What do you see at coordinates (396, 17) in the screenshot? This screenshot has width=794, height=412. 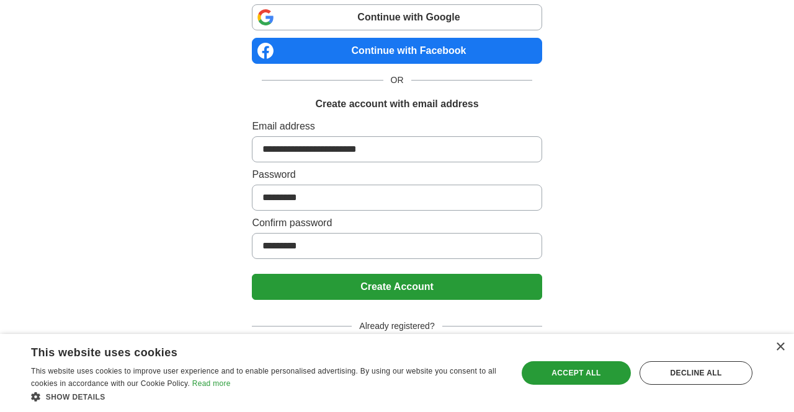 I see `a: Continue with Google` at bounding box center [396, 17].